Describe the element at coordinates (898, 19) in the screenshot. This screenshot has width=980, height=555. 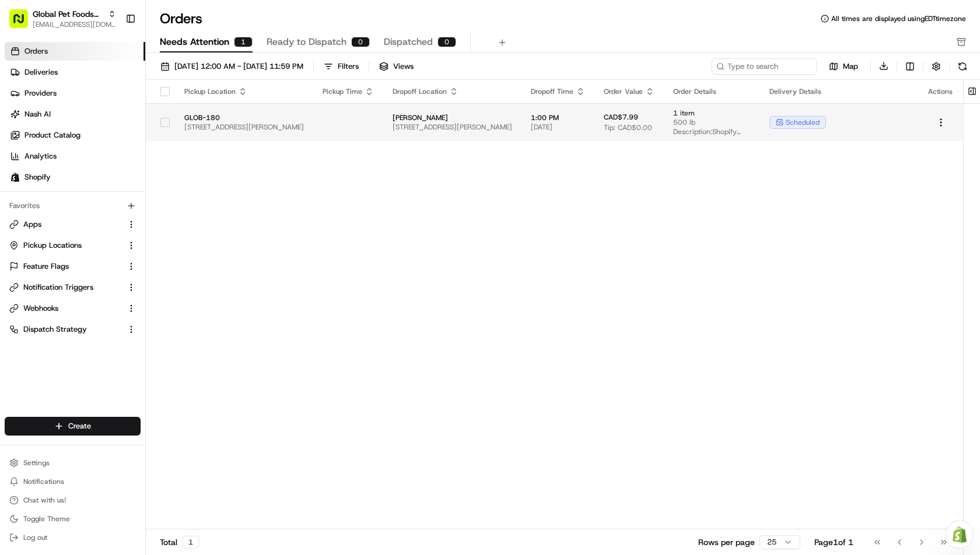
I see `span: All times are displayed using EDT timezone` at that location.